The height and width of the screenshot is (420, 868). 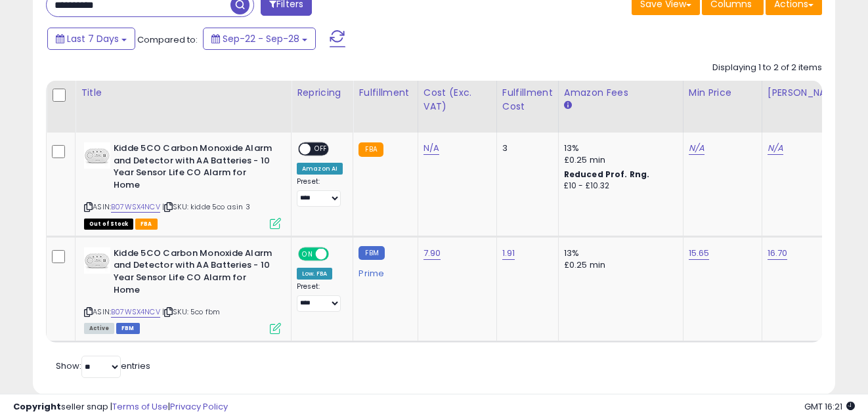 What do you see at coordinates (206, 207) in the screenshot?
I see `span: | SKU: kidde 5co asin 3` at bounding box center [206, 207].